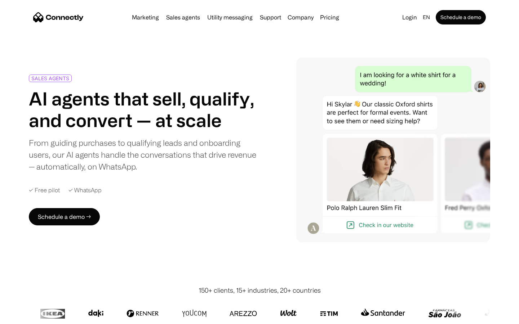  What do you see at coordinates (460, 17) in the screenshot?
I see `a: Schedule a demo` at bounding box center [460, 17].